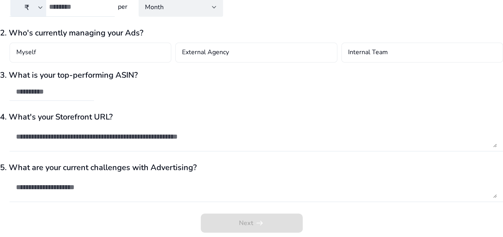 This screenshot has width=503, height=237. I want to click on h4: per, so click(122, 7).